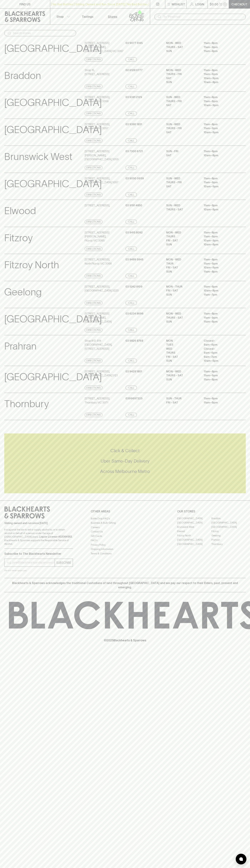 This screenshot has height=868, width=250. Describe the element at coordinates (134, 371) in the screenshot. I see `p: 03 9428 1801` at that location.